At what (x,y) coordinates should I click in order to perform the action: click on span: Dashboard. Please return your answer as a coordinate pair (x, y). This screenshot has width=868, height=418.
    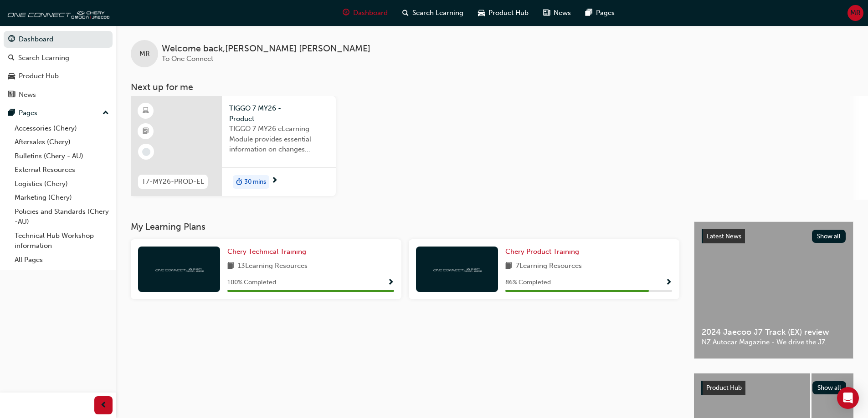
    Looking at the image, I should click on (371, 13).